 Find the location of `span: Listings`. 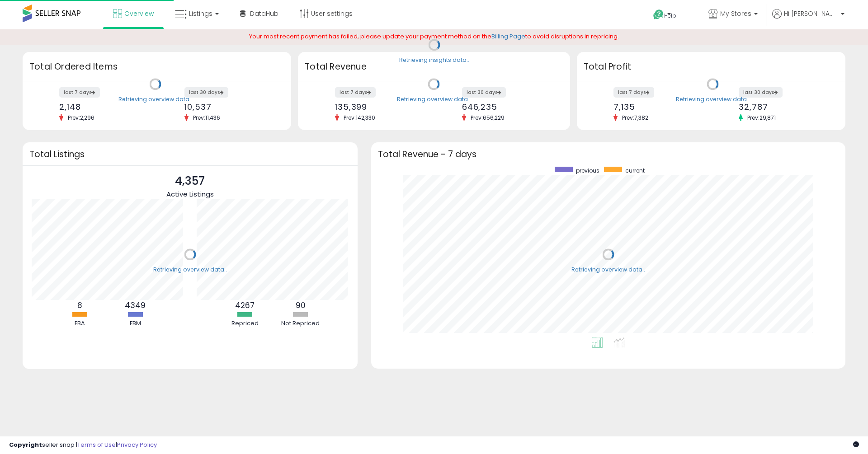

span: Listings is located at coordinates (201, 14).